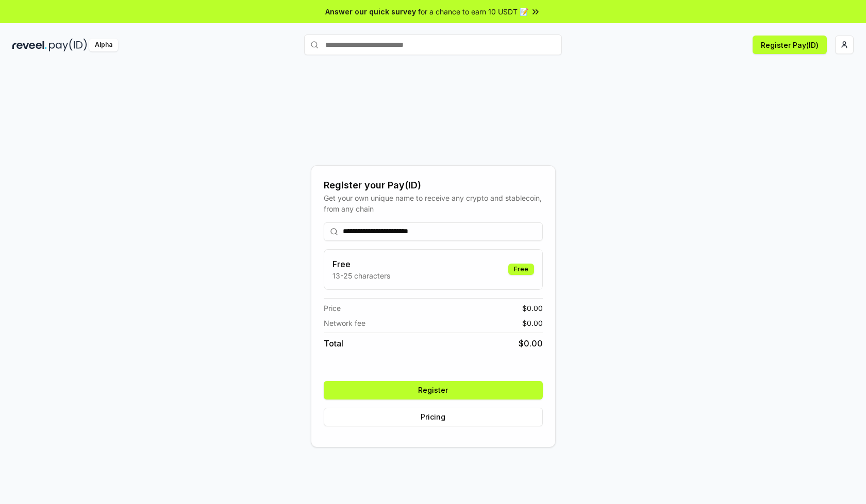 This screenshot has width=866, height=504. Describe the element at coordinates (433, 390) in the screenshot. I see `button: Register` at that location.